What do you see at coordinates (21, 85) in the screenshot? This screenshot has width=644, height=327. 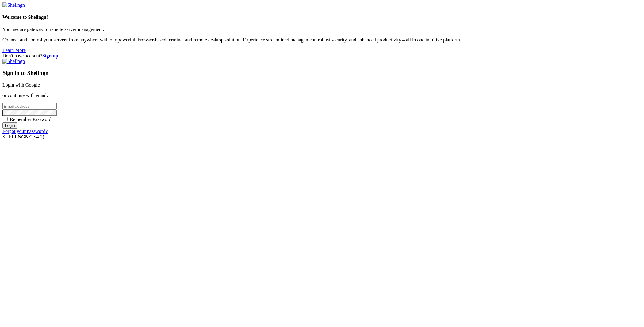 I see `a: Login with Google` at bounding box center [21, 85].